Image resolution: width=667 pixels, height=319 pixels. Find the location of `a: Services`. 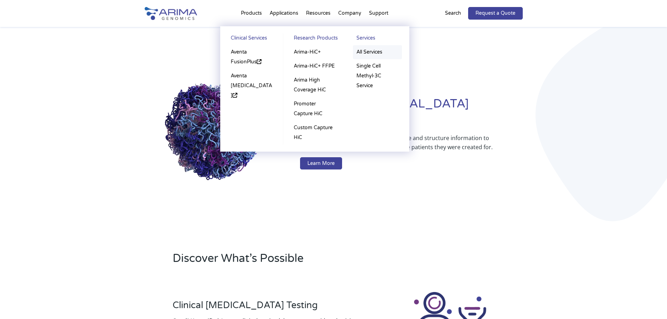

a: Services is located at coordinates (378, 39).